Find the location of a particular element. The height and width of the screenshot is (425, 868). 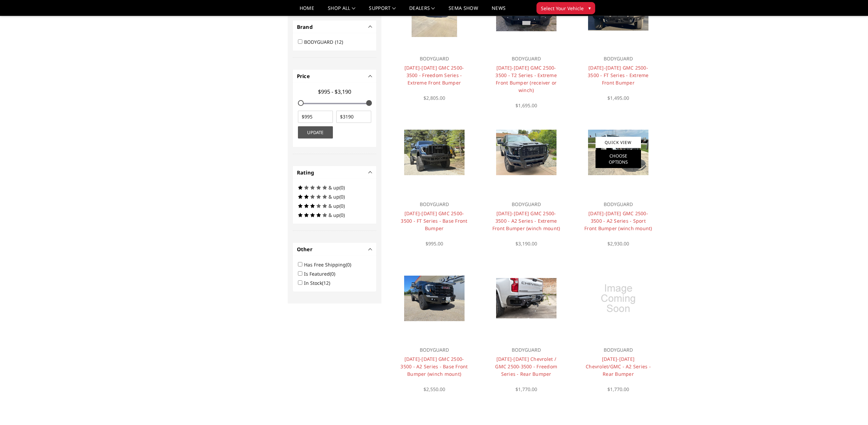

span: $1,695.00 is located at coordinates (526, 105).